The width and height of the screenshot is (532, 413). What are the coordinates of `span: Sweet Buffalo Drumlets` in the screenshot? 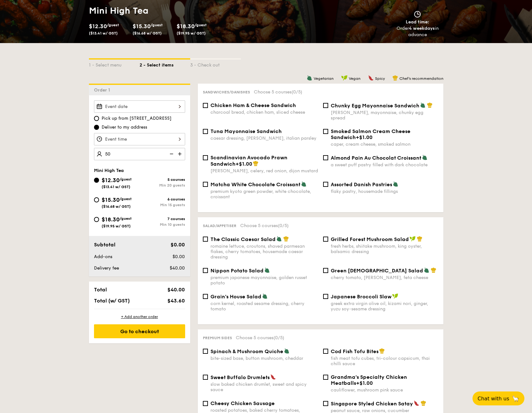 It's located at (240, 377).